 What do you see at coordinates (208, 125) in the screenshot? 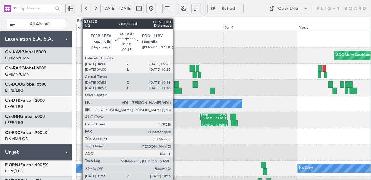
I see `div: 16:40 Z` at bounding box center [208, 125].